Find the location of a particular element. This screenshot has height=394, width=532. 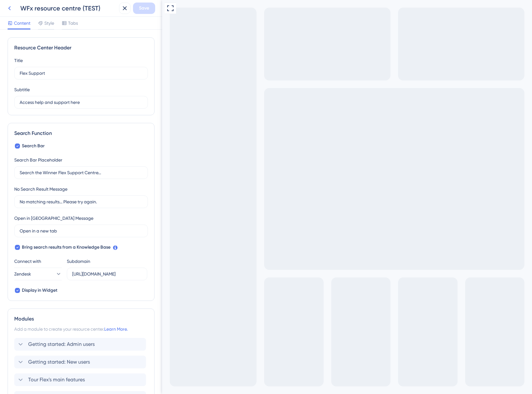

input: No matching results... Please try again. is located at coordinates (81, 202).